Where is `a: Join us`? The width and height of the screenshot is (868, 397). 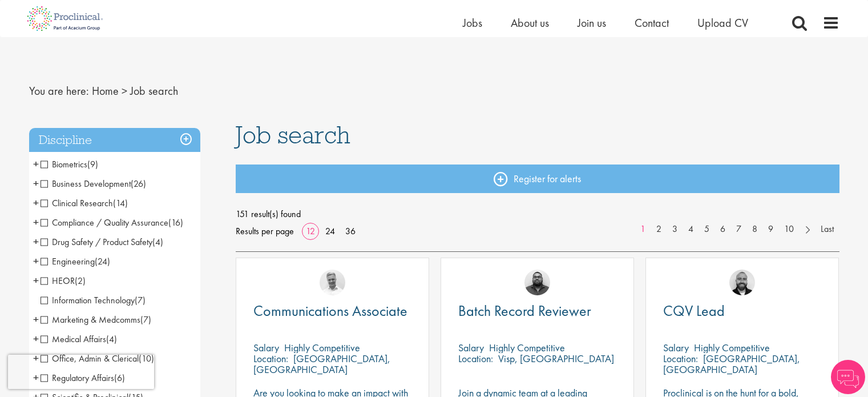
a: Join us is located at coordinates (592, 23).